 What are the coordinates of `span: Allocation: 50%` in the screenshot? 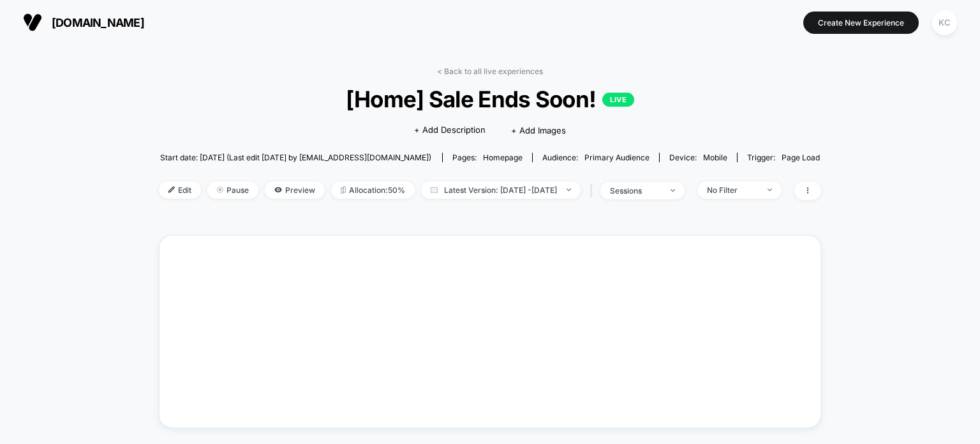 It's located at (373, 190).